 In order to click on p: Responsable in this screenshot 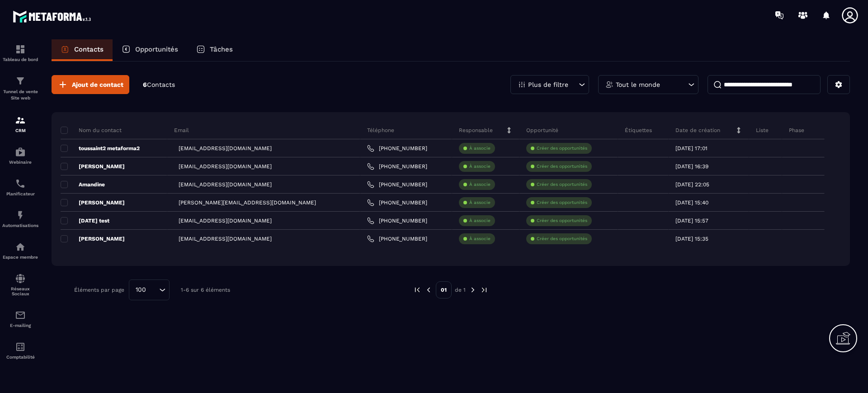, I will do `click(475, 130)`.